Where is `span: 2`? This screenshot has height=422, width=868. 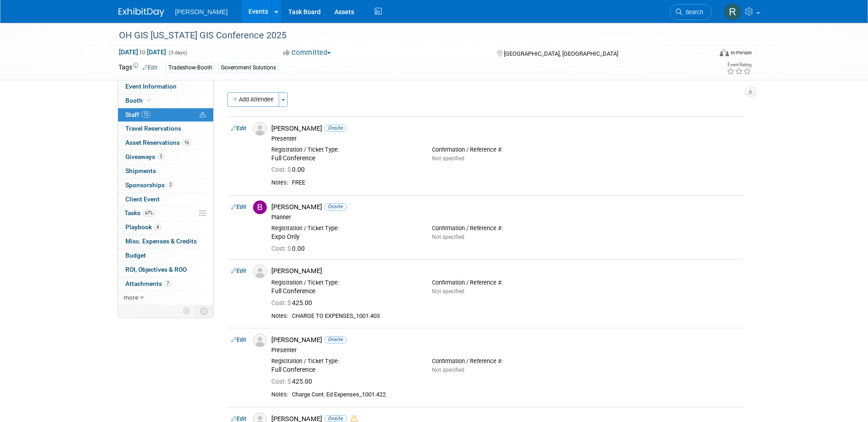
span: 2 is located at coordinates (170, 185).